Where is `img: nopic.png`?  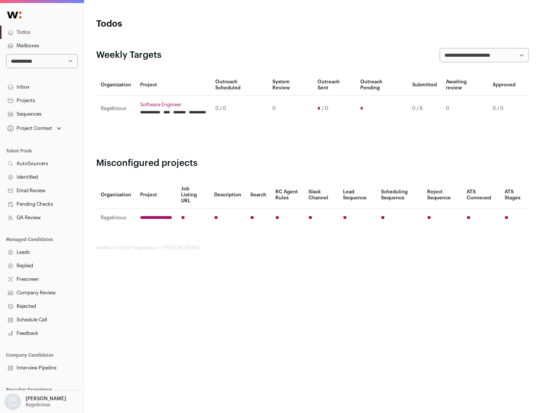
img: nopic.png is located at coordinates (13, 402).